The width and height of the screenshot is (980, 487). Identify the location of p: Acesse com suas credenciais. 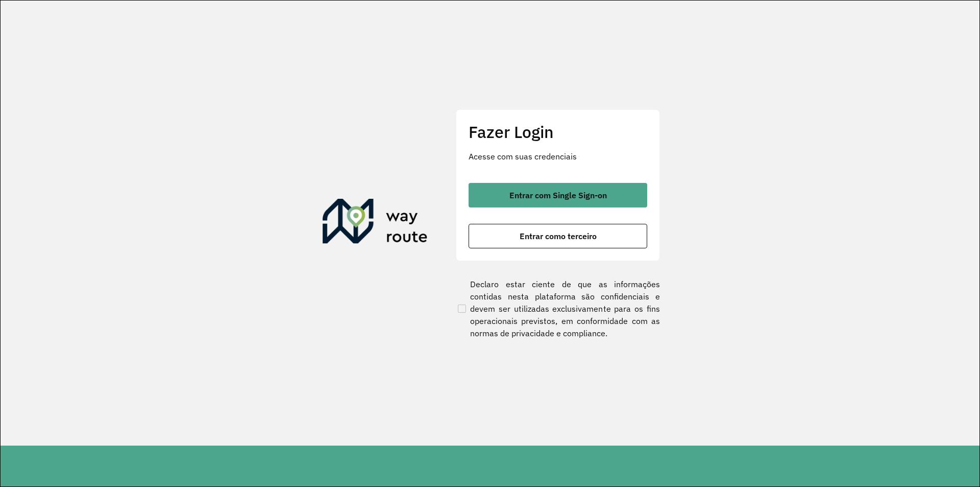
(558, 157).